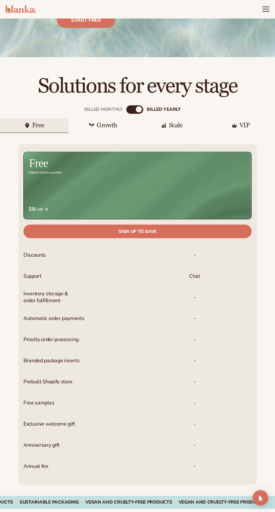 The height and width of the screenshot is (512, 275). I want to click on div: VEGAN AND CRUELTY-FREE PRODUCTS, so click(128, 502).